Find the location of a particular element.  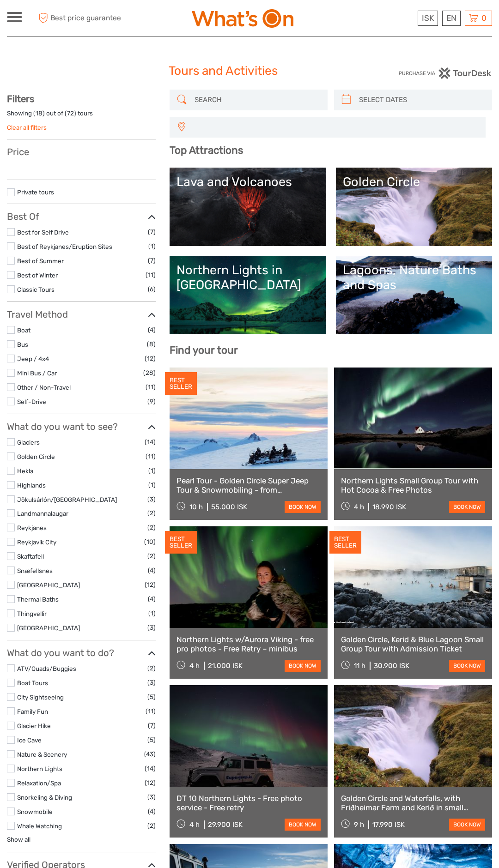

a: Family Fun is located at coordinates (32, 711).